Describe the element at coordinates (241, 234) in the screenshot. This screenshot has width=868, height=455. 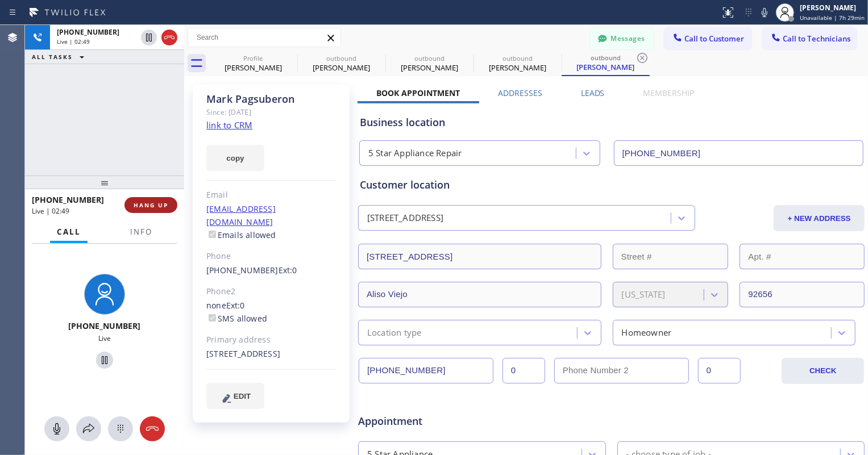
I see `label: Emails allowed` at that location.